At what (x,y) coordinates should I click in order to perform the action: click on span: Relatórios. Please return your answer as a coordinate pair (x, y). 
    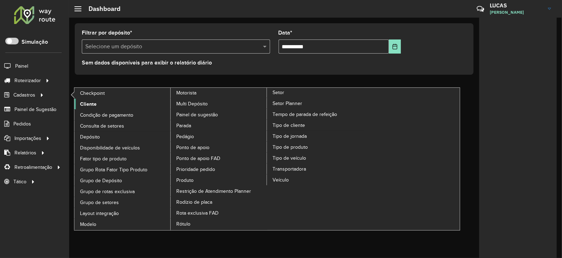
    Looking at the image, I should click on (25, 153).